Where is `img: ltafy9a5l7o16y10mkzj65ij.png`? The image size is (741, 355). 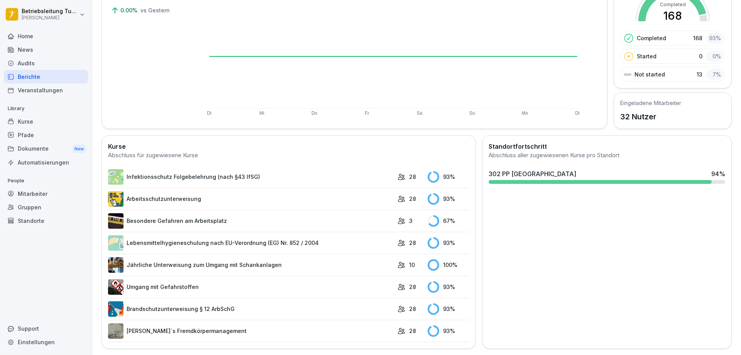 img: ltafy9a5l7o16y10mkzj65ij.png is located at coordinates (116, 331).